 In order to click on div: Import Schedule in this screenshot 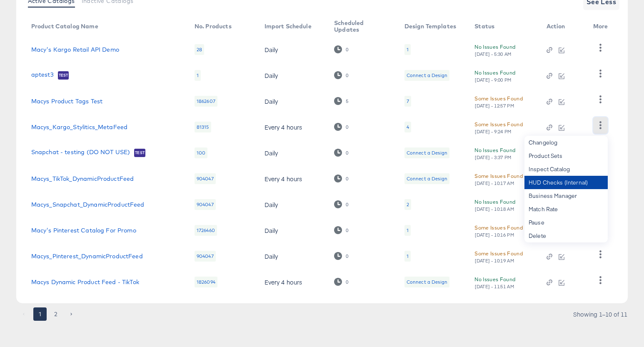, I will do `click(287, 26)`.